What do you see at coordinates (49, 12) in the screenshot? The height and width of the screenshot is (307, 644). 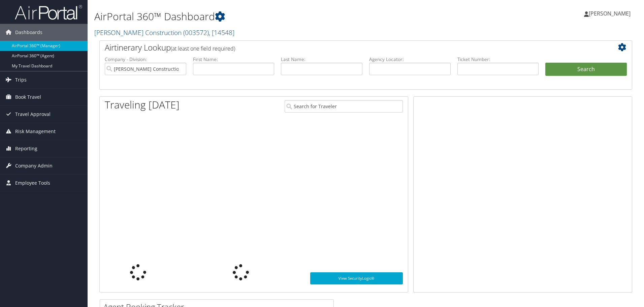 I see `img: airportal-logo.png` at bounding box center [49, 12].